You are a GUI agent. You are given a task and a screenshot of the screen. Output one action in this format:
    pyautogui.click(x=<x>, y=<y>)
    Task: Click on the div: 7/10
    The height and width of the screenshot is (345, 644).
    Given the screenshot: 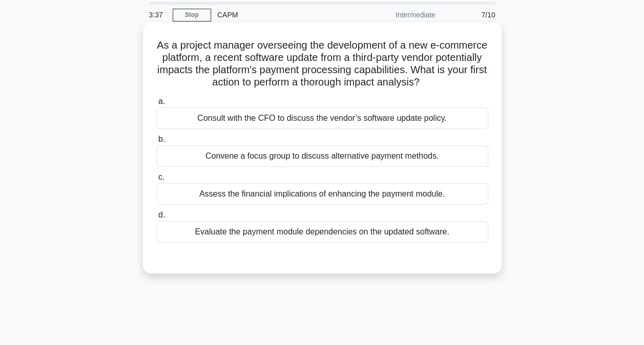 What is the action you would take?
    pyautogui.click(x=471, y=15)
    